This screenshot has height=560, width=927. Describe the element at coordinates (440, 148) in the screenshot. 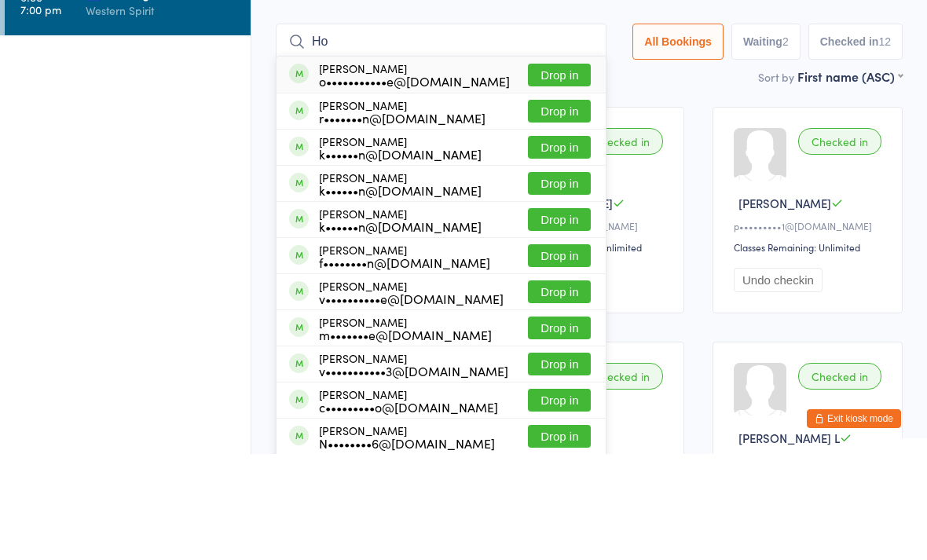

I see `input: Search` at that location.